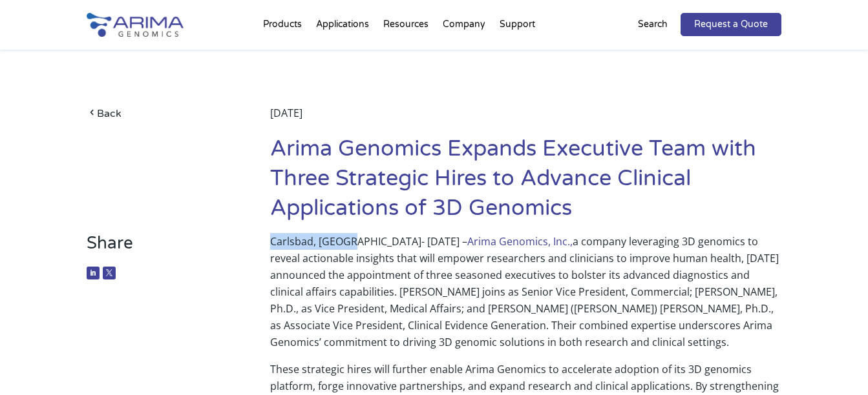  What do you see at coordinates (520, 242) in the screenshot?
I see `a: Arima Genomics, Inc.,` at bounding box center [520, 242].